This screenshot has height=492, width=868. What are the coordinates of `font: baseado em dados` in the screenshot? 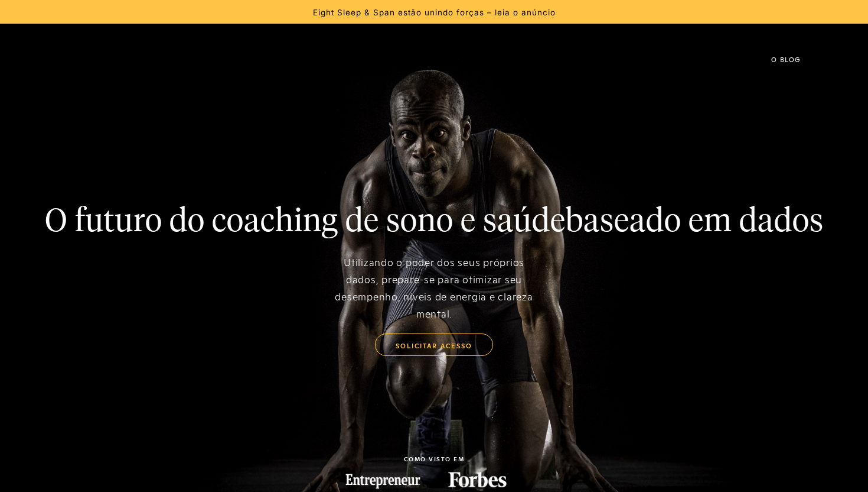 It's located at (695, 222).